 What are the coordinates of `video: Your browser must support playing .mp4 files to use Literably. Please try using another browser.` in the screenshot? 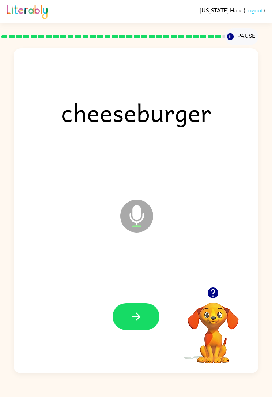 It's located at (214, 328).